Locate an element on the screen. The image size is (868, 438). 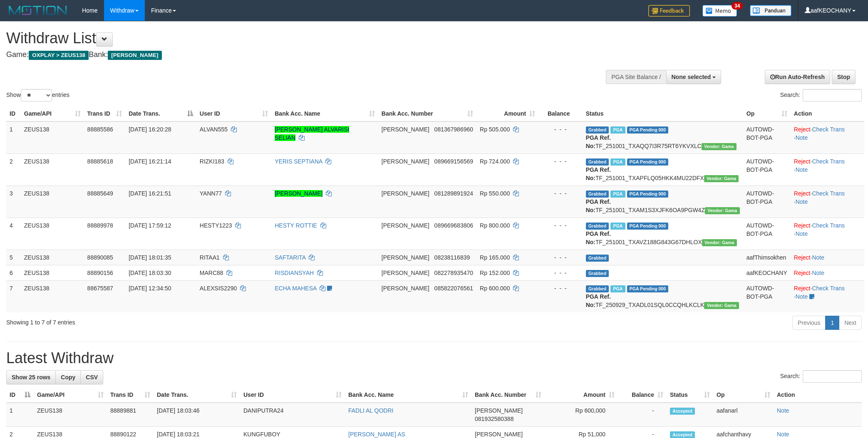
span: 88885618 is located at coordinates (100, 161).